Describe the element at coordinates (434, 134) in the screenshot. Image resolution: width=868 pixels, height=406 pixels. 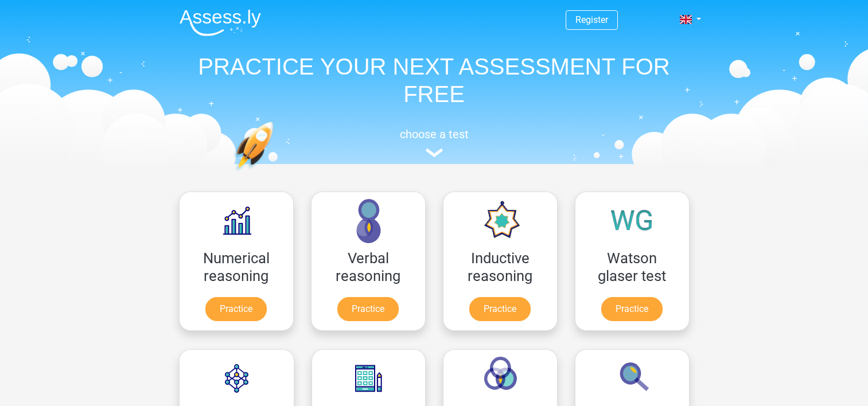
I see `h5: choose a test` at that location.